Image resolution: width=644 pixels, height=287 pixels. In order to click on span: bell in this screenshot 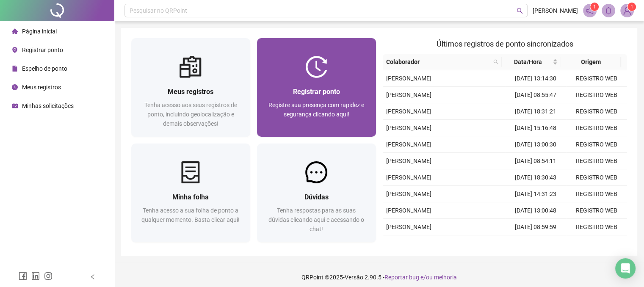, I will do `click(609, 11)`.